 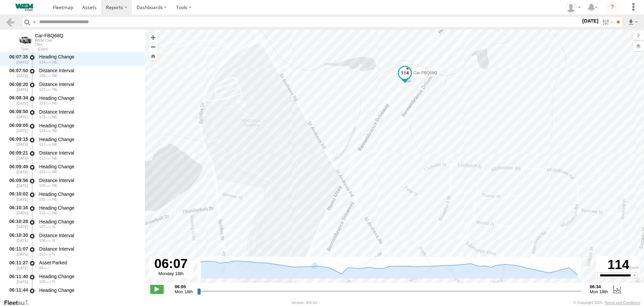 What do you see at coordinates (54, 240) in the screenshot?
I see `span: Heading: 11` at bounding box center [54, 240].